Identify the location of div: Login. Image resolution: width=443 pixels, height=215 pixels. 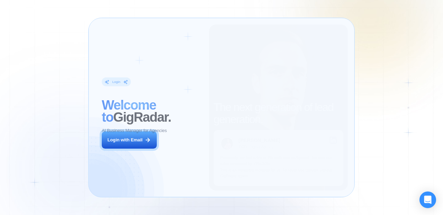
(116, 82).